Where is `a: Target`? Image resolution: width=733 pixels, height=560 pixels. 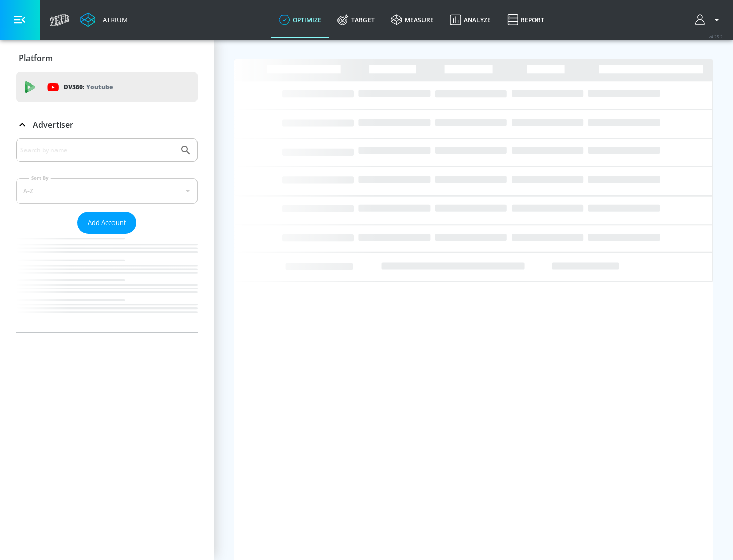 a: Target is located at coordinates (356, 19).